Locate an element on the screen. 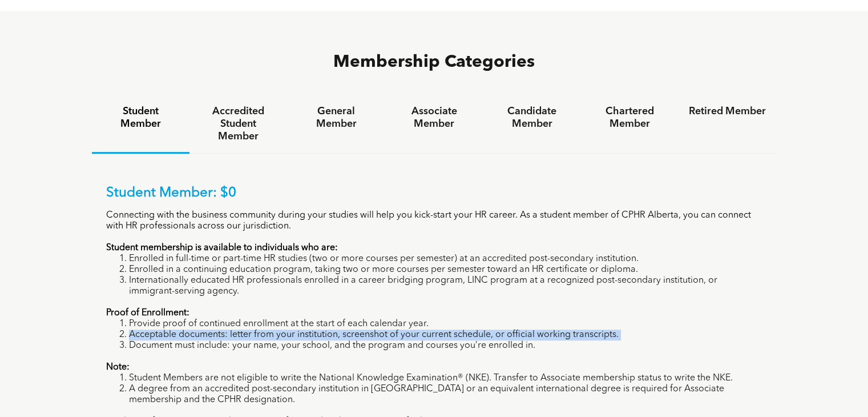 The width and height of the screenshot is (868, 417). li: Document must include: your name, your school, and the program and courses you’re enrolled in. is located at coordinates (445, 345).